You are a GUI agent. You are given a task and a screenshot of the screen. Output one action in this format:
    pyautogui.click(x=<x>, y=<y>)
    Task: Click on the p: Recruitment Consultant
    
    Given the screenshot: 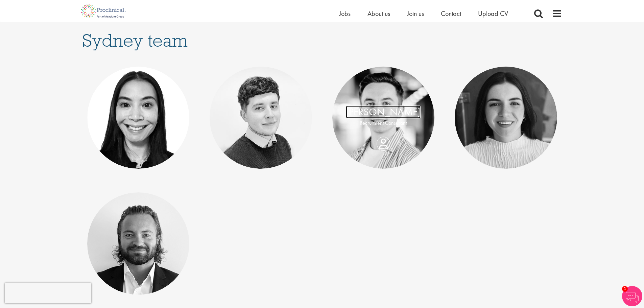 What is the action you would take?
    pyautogui.click(x=383, y=123)
    